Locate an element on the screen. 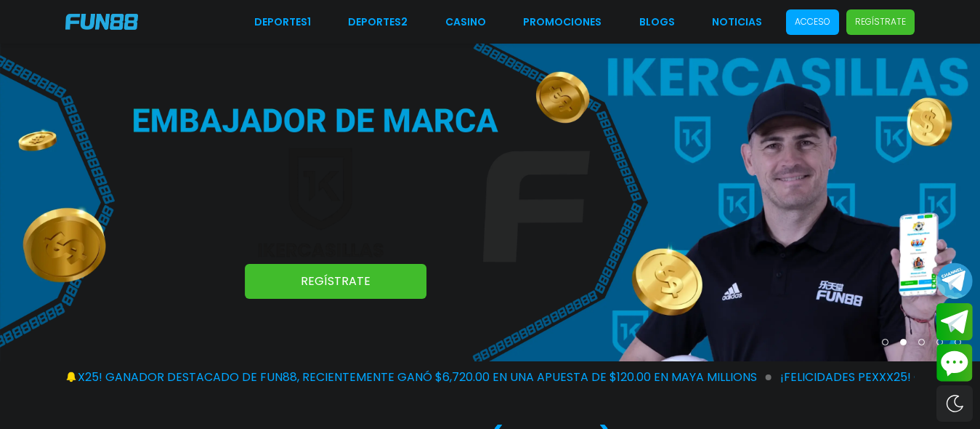 Image resolution: width=980 pixels, height=429 pixels. a: NOTICIAS is located at coordinates (737, 22).